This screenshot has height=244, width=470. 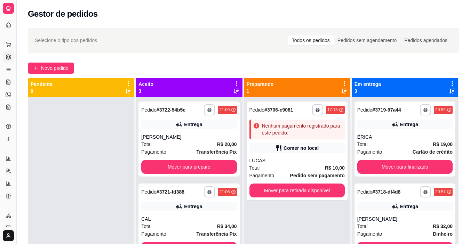 What do you see at coordinates (227, 144) in the screenshot?
I see `strong: R$ 20,00` at bounding box center [227, 144].